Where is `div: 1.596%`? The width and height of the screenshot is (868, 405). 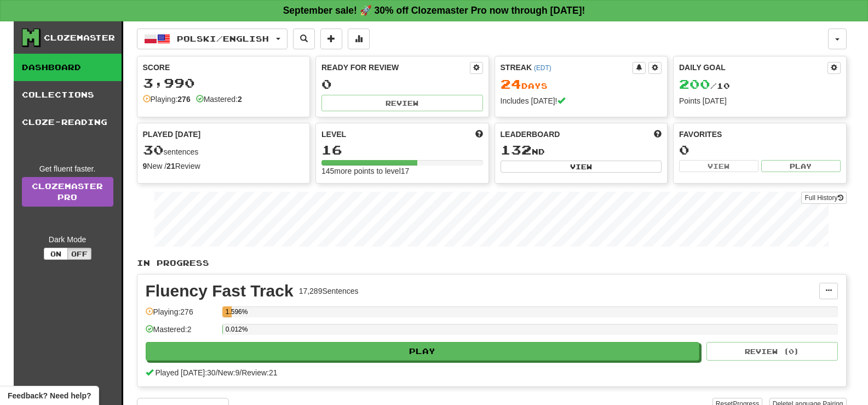
div: 1.596% is located at coordinates (229, 311).